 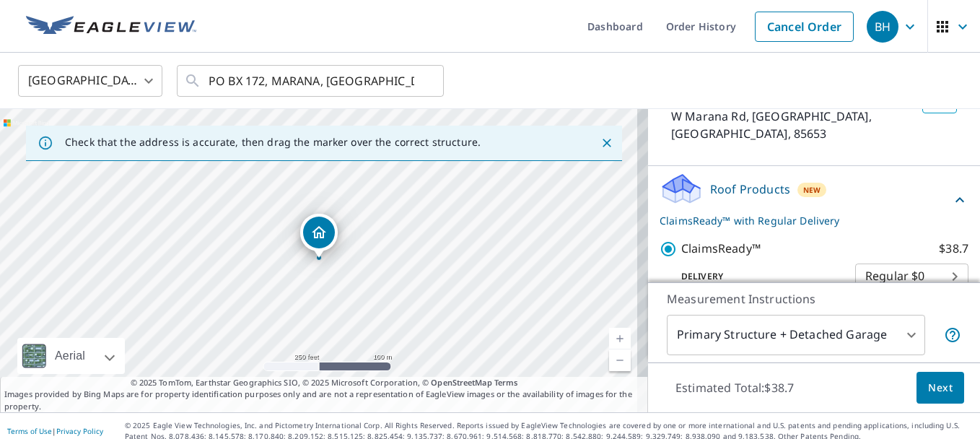 What do you see at coordinates (954, 248) in the screenshot?
I see `p: $38.7` at bounding box center [954, 248].